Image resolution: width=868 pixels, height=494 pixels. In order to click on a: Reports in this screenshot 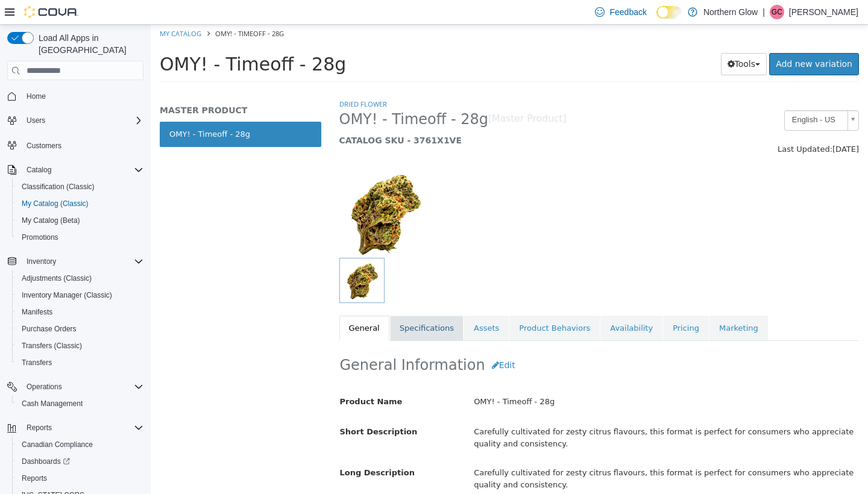, I will do `click(34, 478)`.